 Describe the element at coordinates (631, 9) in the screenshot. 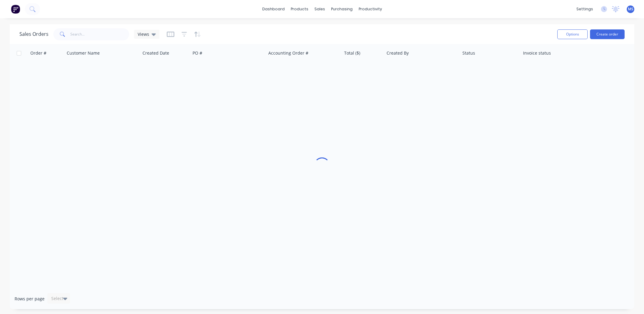

I see `span: MS` at that location.